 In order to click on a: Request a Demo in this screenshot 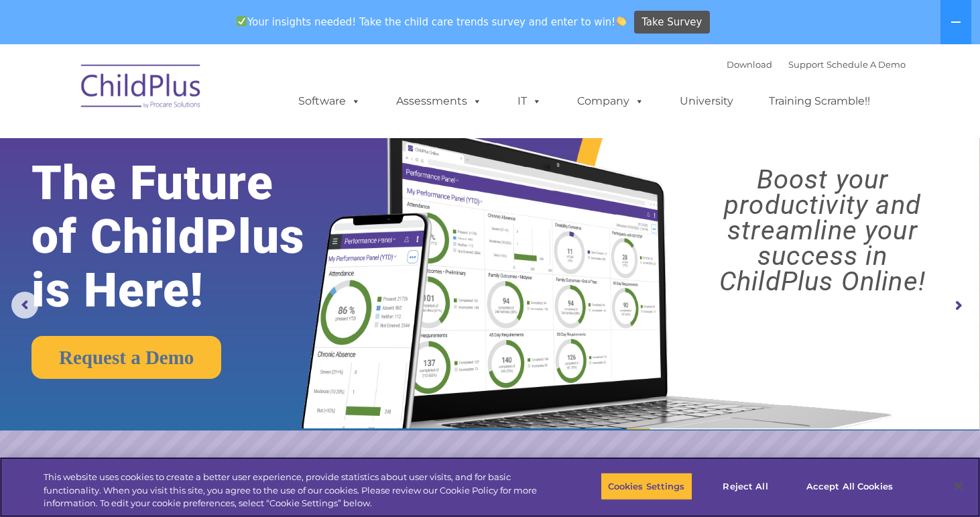, I will do `click(126, 357)`.